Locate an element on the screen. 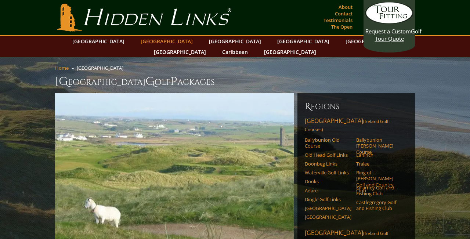  span: G is located at coordinates (150, 82).